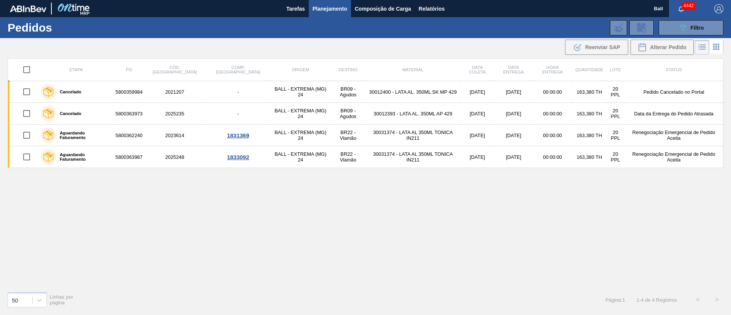  I want to click on td: 5800359984, so click(129, 92).